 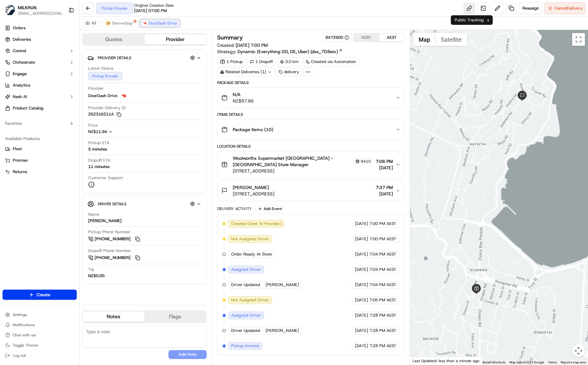 I want to click on button: Control, so click(x=39, y=51).